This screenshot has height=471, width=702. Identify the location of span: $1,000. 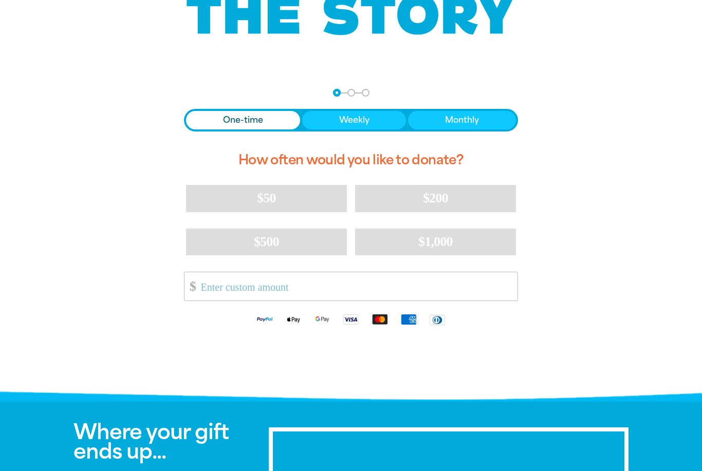
(435, 242).